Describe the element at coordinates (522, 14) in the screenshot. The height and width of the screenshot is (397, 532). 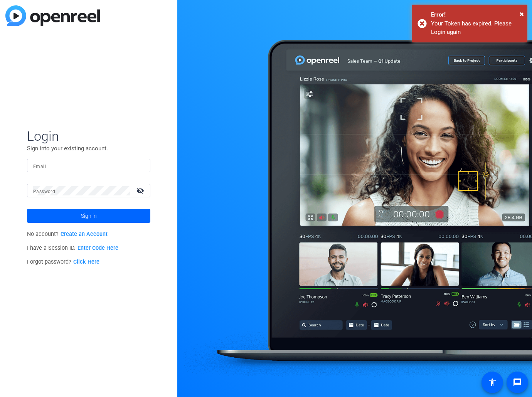
I see `button: Close` at that location.